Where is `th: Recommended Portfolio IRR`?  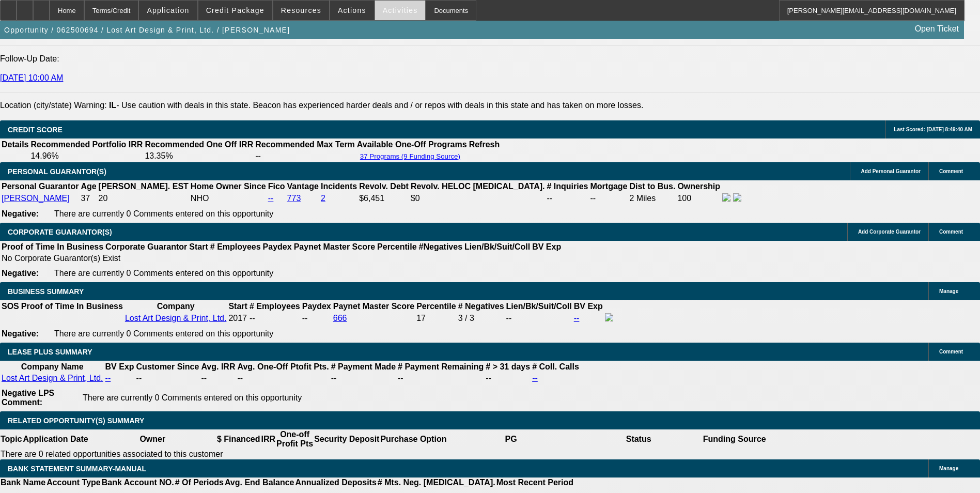
th: Recommended Portfolio IRR is located at coordinates (86, 145).